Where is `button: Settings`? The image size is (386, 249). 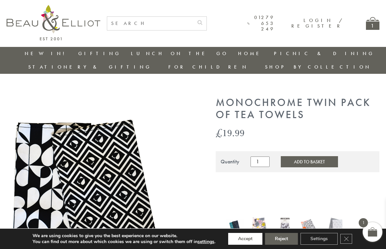
button: Settings is located at coordinates (319, 239).